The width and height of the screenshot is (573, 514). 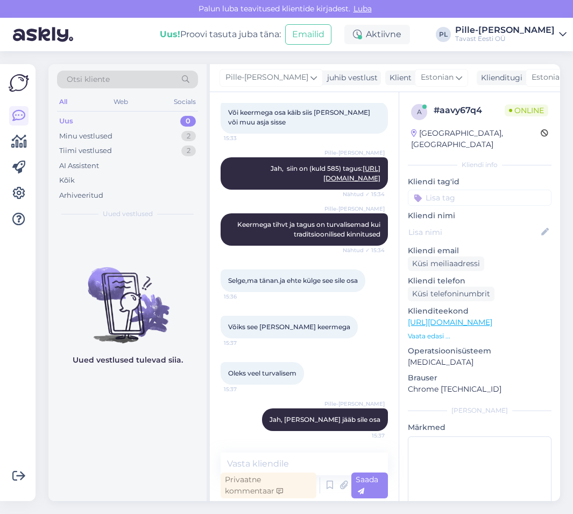 I want to click on div: Privaatne kommentaar, so click(x=269, y=485).